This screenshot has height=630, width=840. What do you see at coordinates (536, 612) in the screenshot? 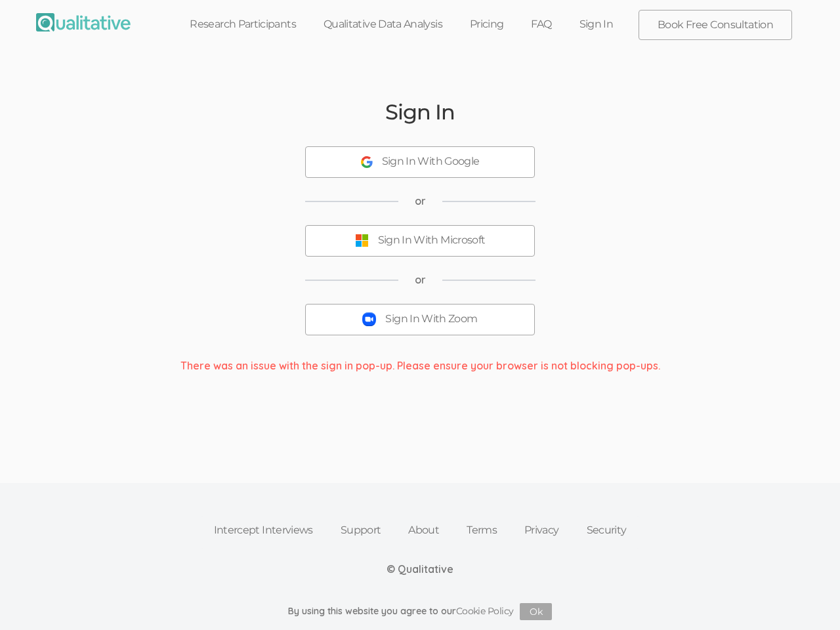
I see `button: Ok` at bounding box center [536, 612].